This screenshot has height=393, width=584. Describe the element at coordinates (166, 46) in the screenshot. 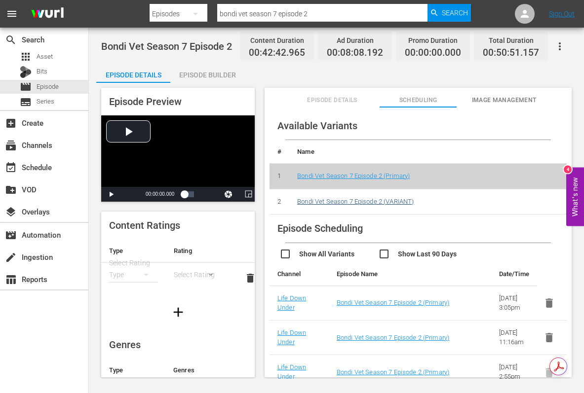

I see `span: Bondi Vet Season 7 Episode 2` at that location.